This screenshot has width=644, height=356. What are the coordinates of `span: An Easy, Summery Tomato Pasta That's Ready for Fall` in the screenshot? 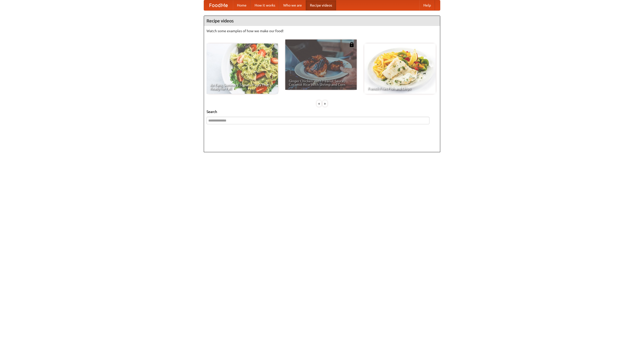 It's located at (242, 87).